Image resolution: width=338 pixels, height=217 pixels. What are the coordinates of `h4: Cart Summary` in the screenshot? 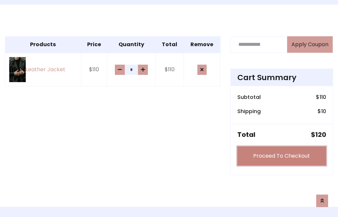 It's located at (282, 78).